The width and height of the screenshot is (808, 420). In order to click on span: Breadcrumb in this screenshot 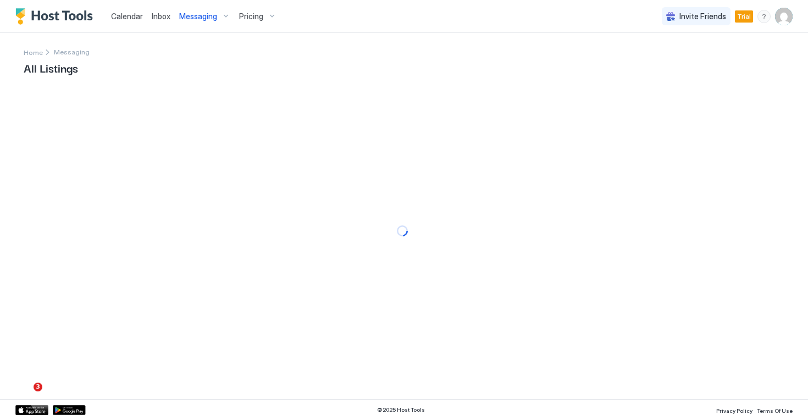, I will do `click(71, 52)`.